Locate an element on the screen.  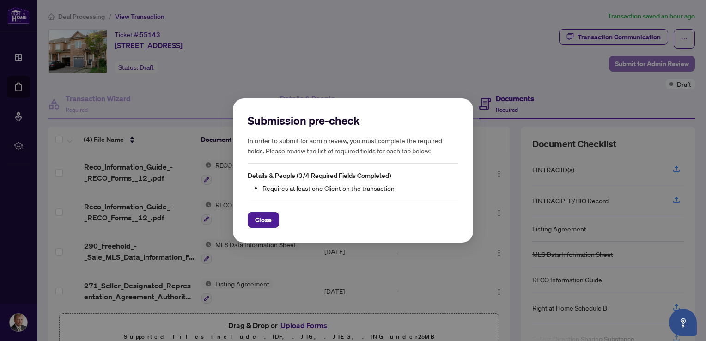
button: Close is located at coordinates (263, 220).